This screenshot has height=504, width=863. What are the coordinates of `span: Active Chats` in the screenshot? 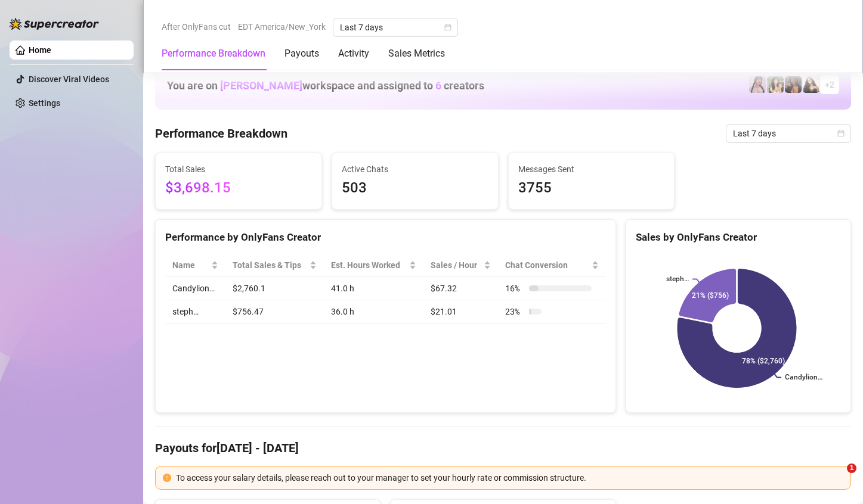 It's located at (415, 169).